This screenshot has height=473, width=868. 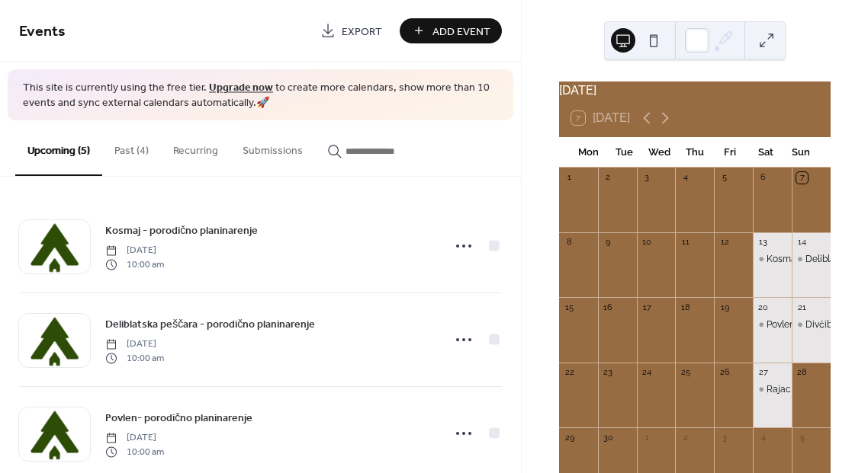 I want to click on div: Wed, so click(x=659, y=152).